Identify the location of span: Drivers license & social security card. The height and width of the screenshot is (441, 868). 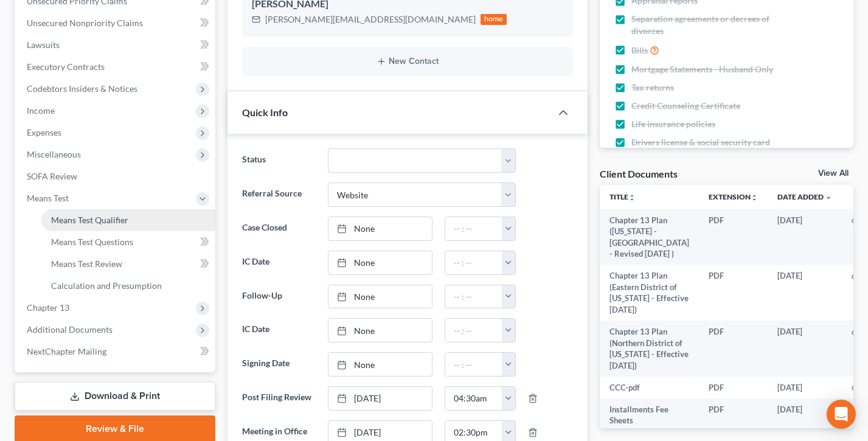
(701, 142).